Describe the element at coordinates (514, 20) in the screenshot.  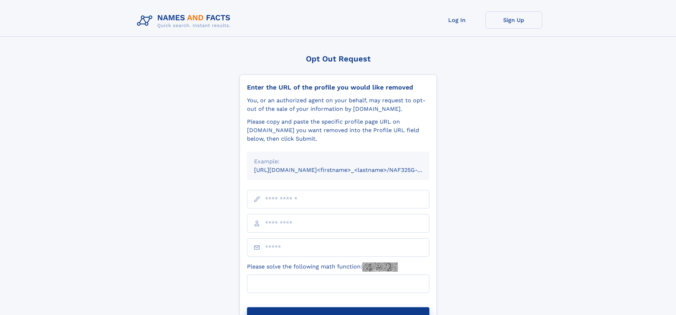
I see `a: Sign Up` at that location.